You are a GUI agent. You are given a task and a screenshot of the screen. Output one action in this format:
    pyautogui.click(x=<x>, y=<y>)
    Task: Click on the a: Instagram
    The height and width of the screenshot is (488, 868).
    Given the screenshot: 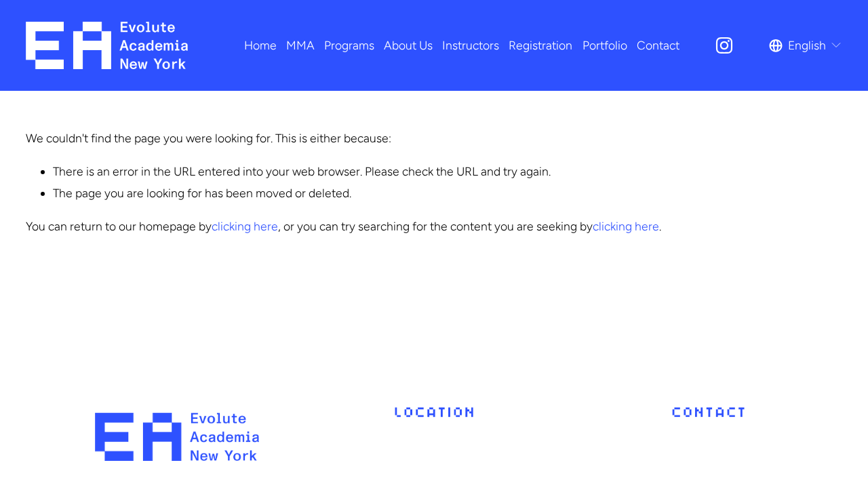 What is the action you would take?
    pyautogui.click(x=724, y=45)
    